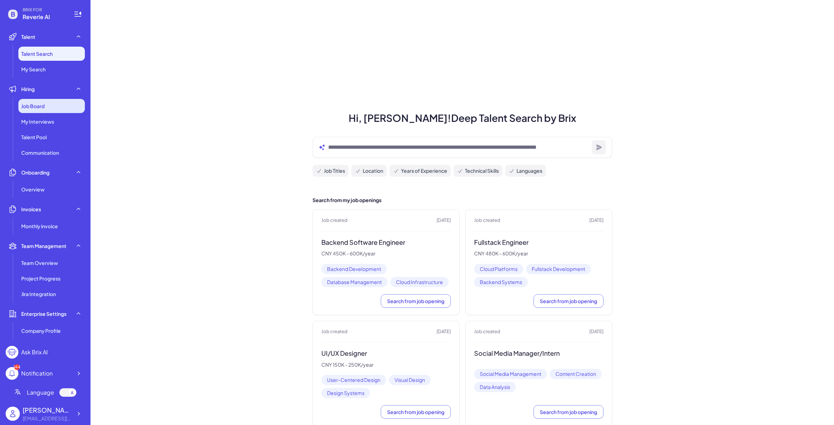 The width and height of the screenshot is (834, 425). What do you see at coordinates (13, 414) in the screenshot?
I see `img: user_logo.png` at bounding box center [13, 414].